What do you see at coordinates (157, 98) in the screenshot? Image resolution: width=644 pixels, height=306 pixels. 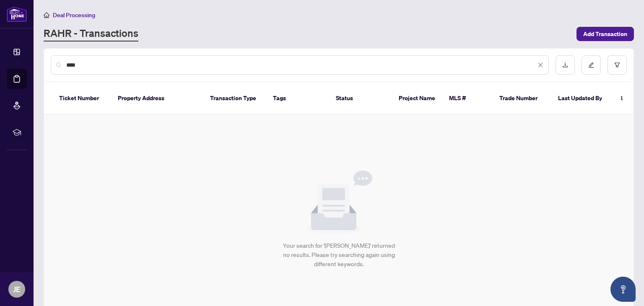 I see `th: Property Address` at bounding box center [157, 98].